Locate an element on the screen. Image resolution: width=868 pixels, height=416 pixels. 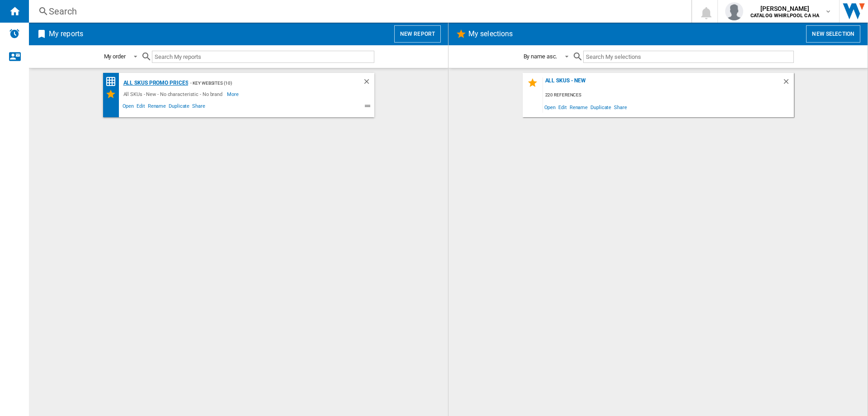
div: All SKUs - New is located at coordinates (662, 83).